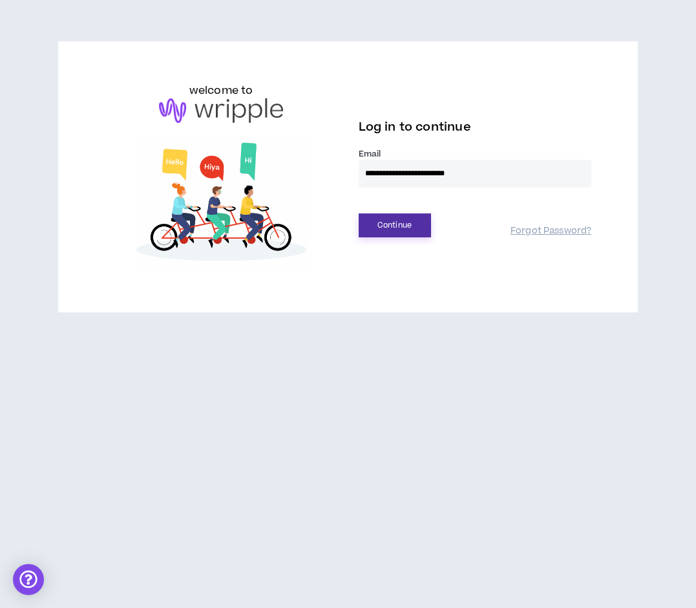 Image resolution: width=696 pixels, height=608 pixels. I want to click on div: Open Intercom Messenger, so click(28, 579).